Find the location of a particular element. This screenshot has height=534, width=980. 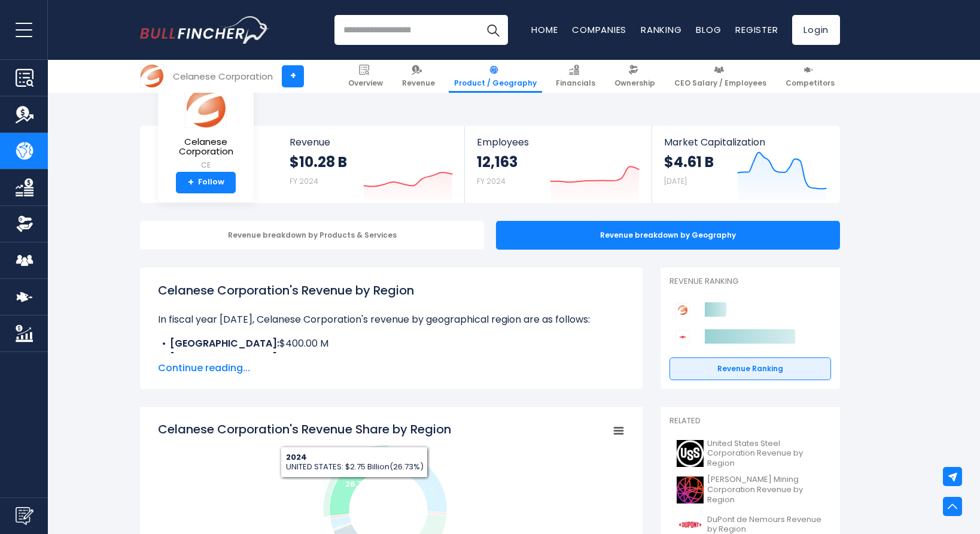

a: Login is located at coordinates (816, 30).